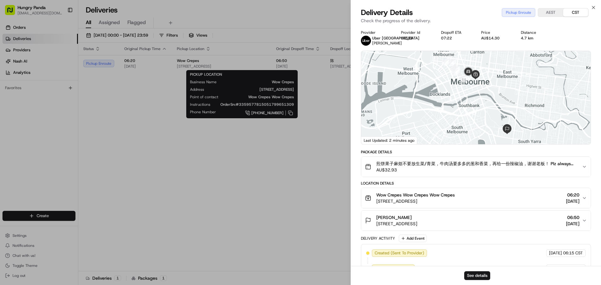 This screenshot has width=601, height=285. I want to click on div: Past conversations, so click(23, 84).